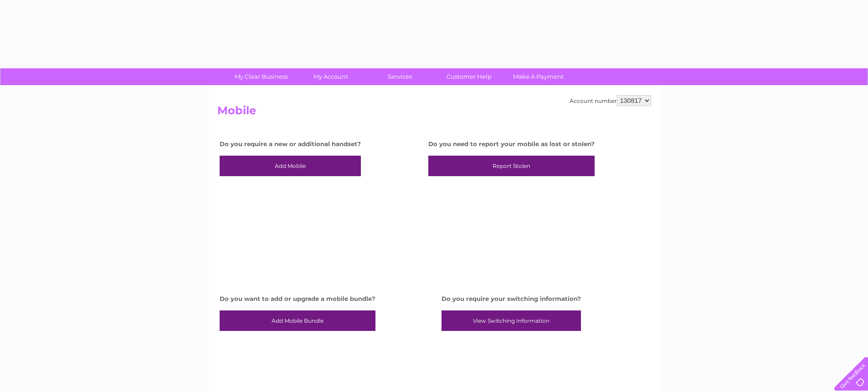  What do you see at coordinates (290, 144) in the screenshot?
I see `h4: Do you require a new or additional handset?` at bounding box center [290, 144].